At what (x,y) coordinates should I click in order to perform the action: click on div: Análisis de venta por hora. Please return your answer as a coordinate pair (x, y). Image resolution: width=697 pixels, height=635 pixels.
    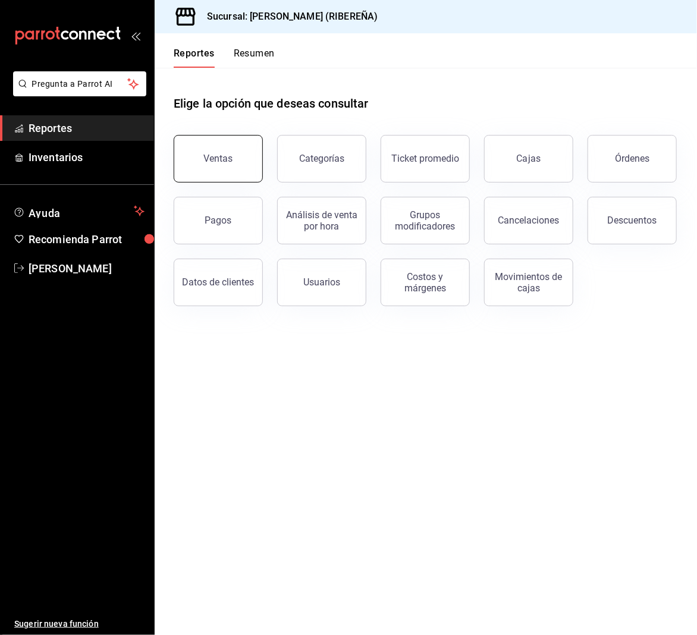
    Looking at the image, I should click on (322, 221).